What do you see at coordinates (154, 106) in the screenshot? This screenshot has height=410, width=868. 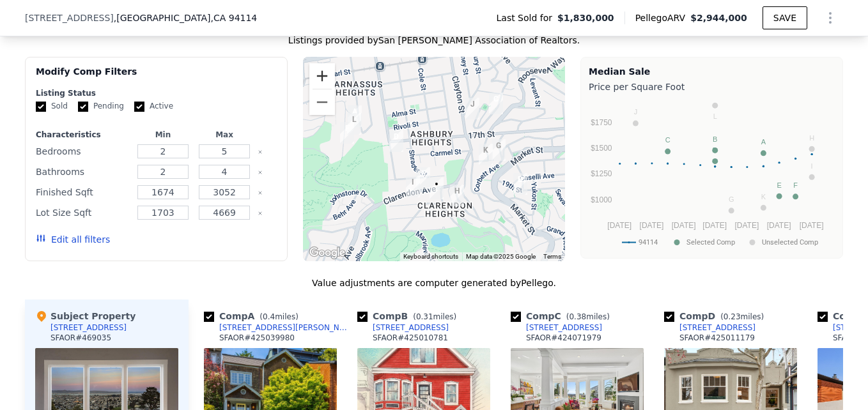 I see `label: Active` at bounding box center [154, 106].